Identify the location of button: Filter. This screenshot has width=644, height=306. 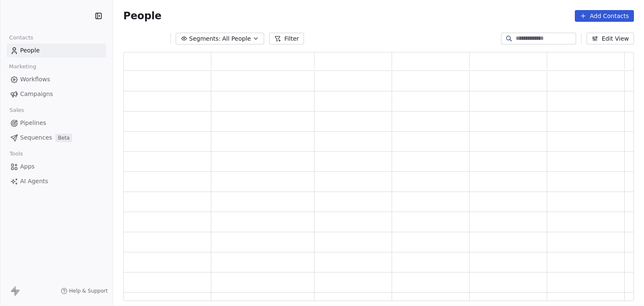
(287, 39).